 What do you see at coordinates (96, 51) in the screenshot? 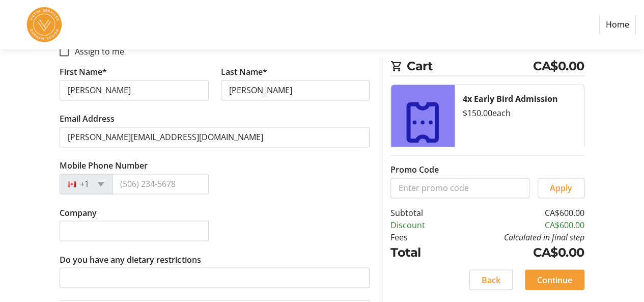
I see `label: Assign to me` at bounding box center [96, 51].